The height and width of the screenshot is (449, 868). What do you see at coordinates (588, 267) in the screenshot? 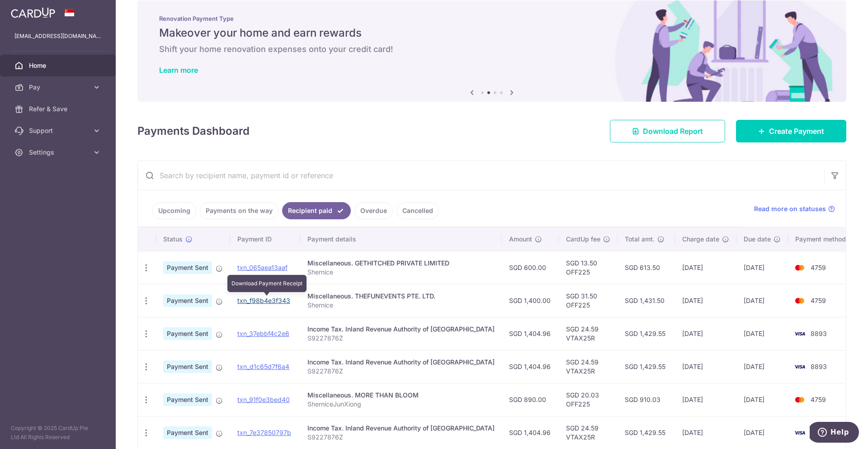
I see `td: SGD 13.50 OFF225` at bounding box center [588, 267].